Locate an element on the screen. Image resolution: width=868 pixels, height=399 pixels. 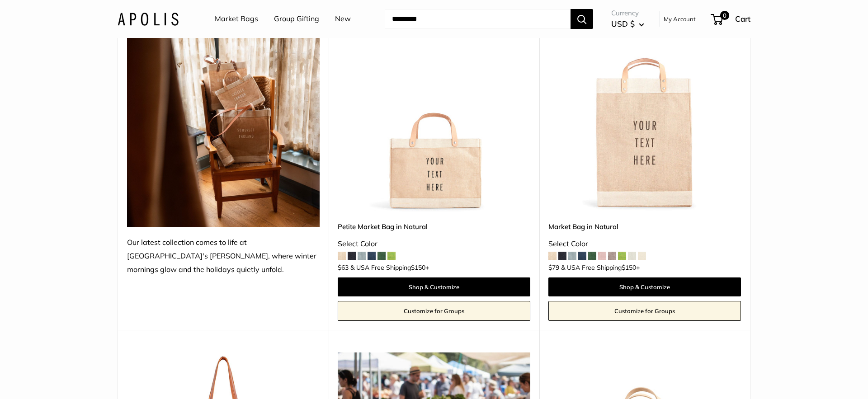
span: USD $ is located at coordinates (622, 23).